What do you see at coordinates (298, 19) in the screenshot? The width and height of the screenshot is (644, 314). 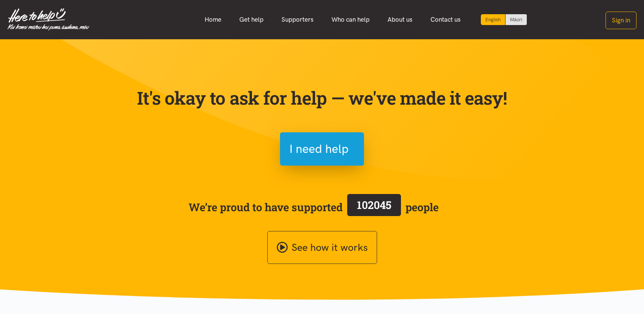 I see `a: Supporters` at bounding box center [298, 19].